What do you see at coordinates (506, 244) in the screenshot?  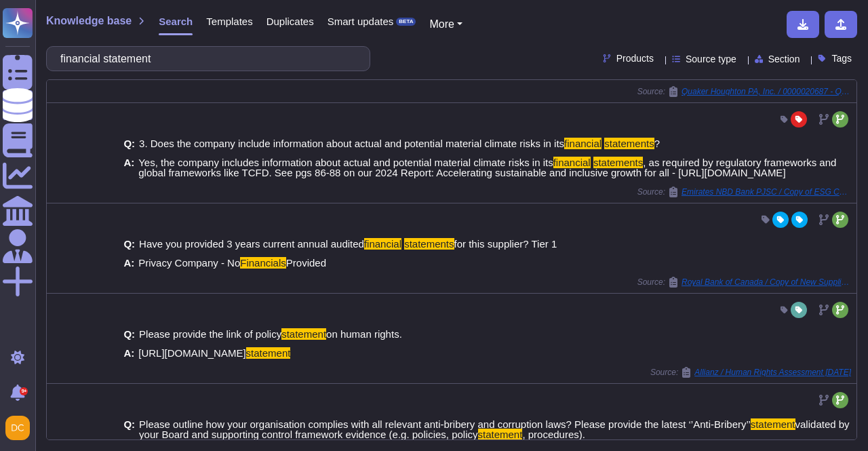 I see `span: for this supplier? Tier 1` at bounding box center [506, 244].